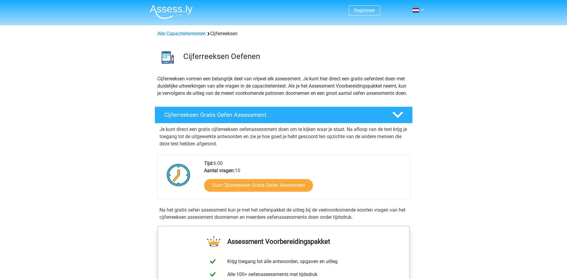 This screenshot has height=279, width=567. What do you see at coordinates (273, 115) in the screenshot?
I see `h4: Cijferreeksen Gratis Oefen Assessment` at bounding box center [273, 115].